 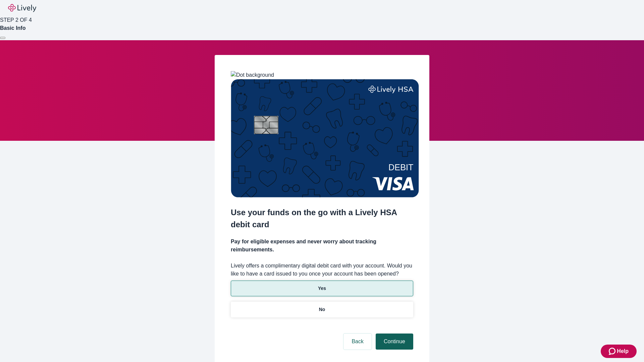 I want to click on button: Yes, so click(x=322, y=288).